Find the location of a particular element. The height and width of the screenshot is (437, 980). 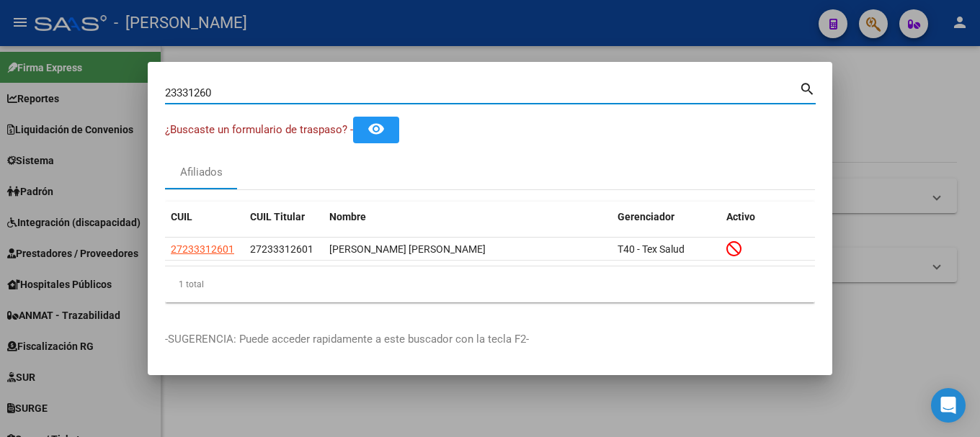

span: Gerenciador is located at coordinates (646, 217).